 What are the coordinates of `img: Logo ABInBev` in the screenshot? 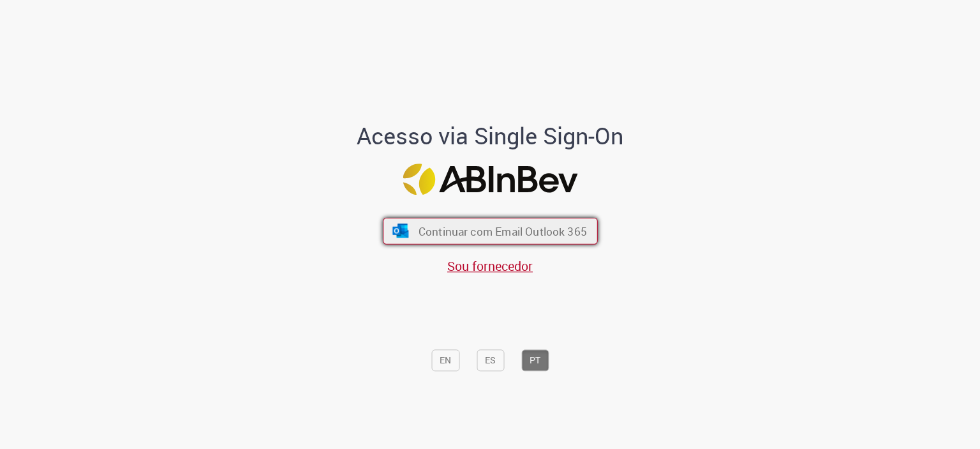 It's located at (490, 179).